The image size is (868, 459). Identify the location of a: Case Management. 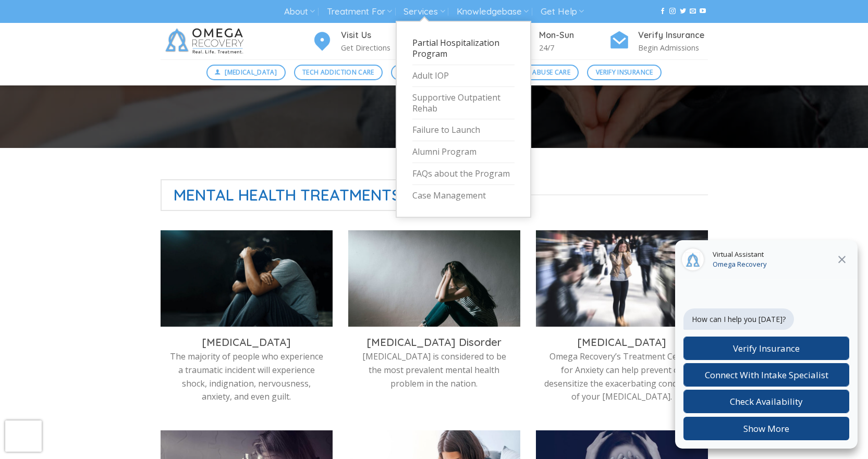
(464, 195).